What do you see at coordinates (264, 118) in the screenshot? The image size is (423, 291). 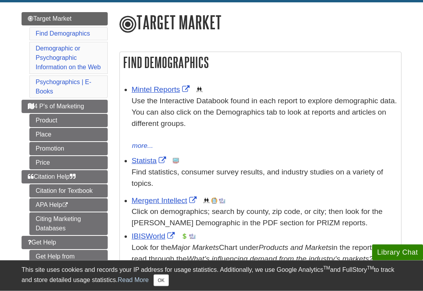 I see `div: Use the Interactive Databook found in each report to explore demographic data. You can also click...` at bounding box center [264, 118].